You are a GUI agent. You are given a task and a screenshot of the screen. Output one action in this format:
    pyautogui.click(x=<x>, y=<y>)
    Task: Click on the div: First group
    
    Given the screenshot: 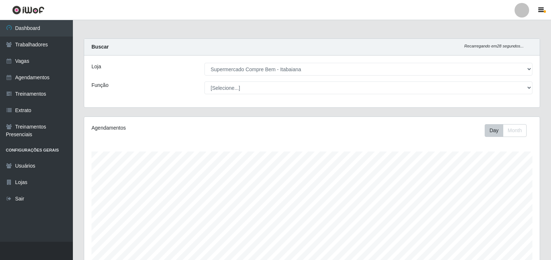 What is the action you would take?
    pyautogui.click(x=506, y=130)
    